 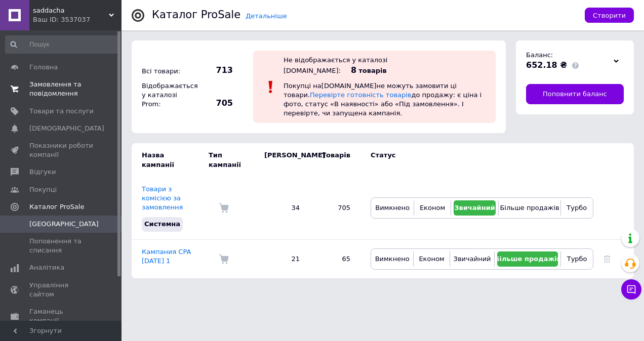 What do you see at coordinates (215, 70) in the screenshot?
I see `span: 713` at bounding box center [215, 70].